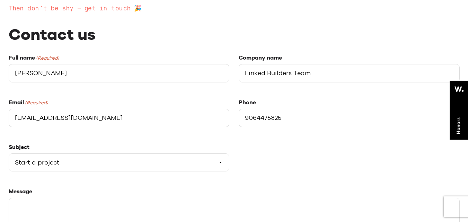 This screenshot has width=468, height=222. What do you see at coordinates (349, 118) in the screenshot?
I see `input: Enter your phone number` at bounding box center [349, 118].